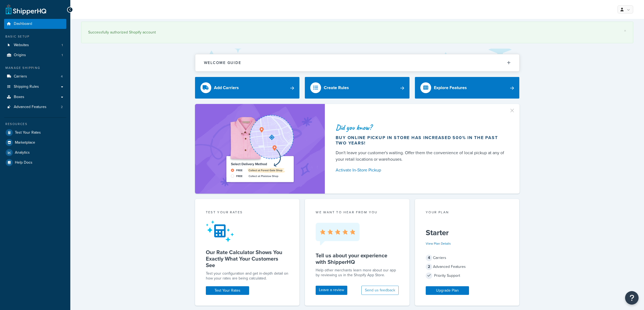  Describe the element at coordinates (20, 77) in the screenshot. I see `span: Carriers` at that location.